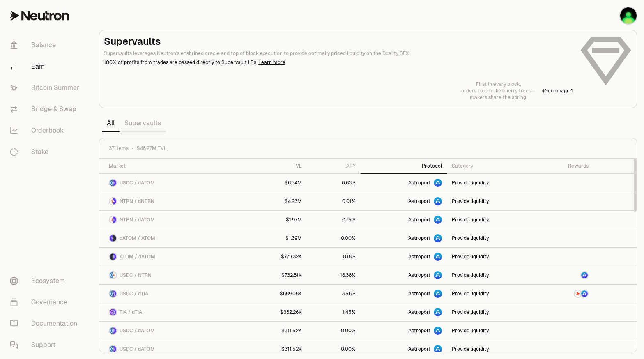 This screenshot has width=644, height=359. What do you see at coordinates (46, 345) in the screenshot?
I see `a: Support` at bounding box center [46, 345].